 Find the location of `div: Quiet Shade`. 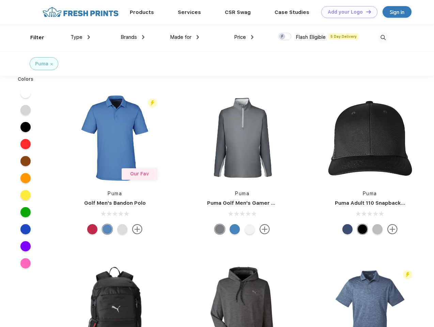

div: Quiet Shade is located at coordinates (220, 229).